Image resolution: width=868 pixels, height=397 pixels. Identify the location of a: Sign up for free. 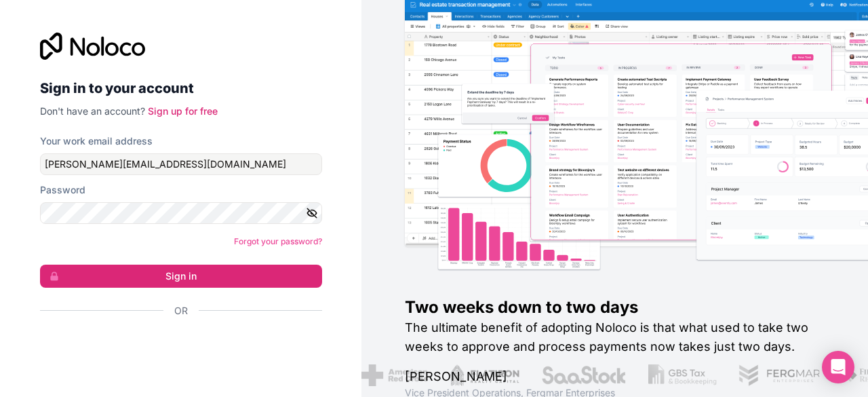
(183, 110).